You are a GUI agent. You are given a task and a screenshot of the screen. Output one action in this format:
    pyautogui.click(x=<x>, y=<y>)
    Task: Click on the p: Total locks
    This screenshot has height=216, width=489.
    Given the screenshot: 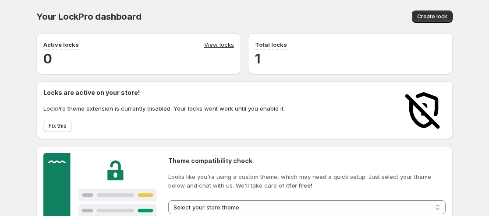 What is the action you would take?
    pyautogui.click(x=271, y=45)
    